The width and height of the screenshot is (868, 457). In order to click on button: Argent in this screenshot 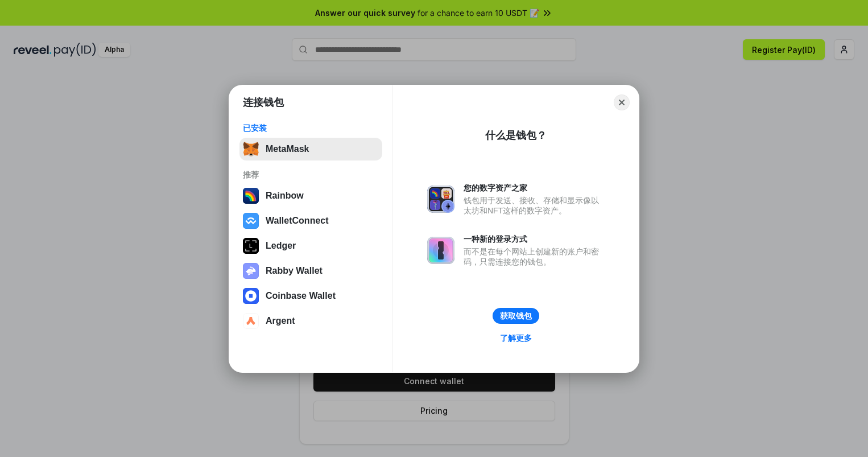, I will do `click(311, 321)`.